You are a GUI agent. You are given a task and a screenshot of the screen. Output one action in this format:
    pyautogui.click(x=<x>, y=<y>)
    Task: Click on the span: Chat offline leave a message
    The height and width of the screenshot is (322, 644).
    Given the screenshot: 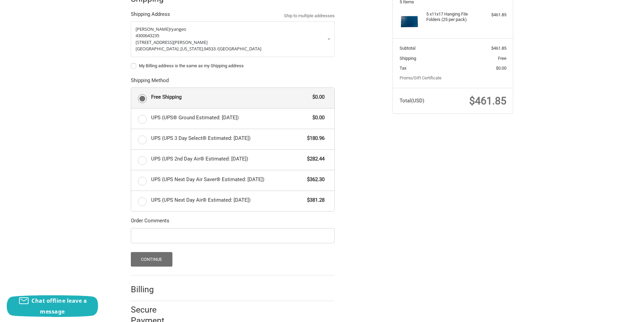 What is the action you would take?
    pyautogui.click(x=59, y=306)
    